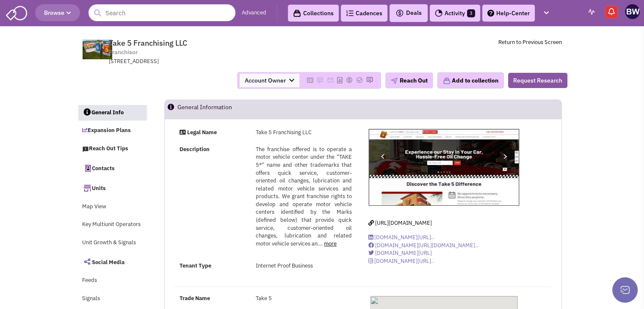 This screenshot has width=644, height=309. I want to click on a: General Info, so click(113, 113).